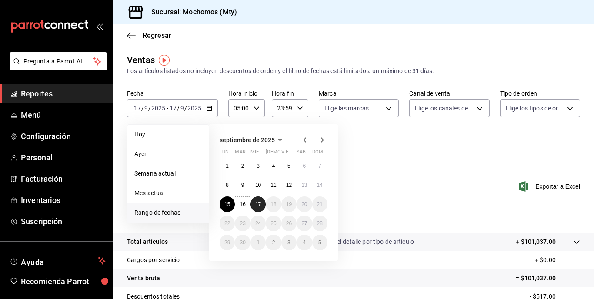 This screenshot has width=594, height=299. Describe the element at coordinates (168, 134) in the screenshot. I see `span: Hoy` at that location.